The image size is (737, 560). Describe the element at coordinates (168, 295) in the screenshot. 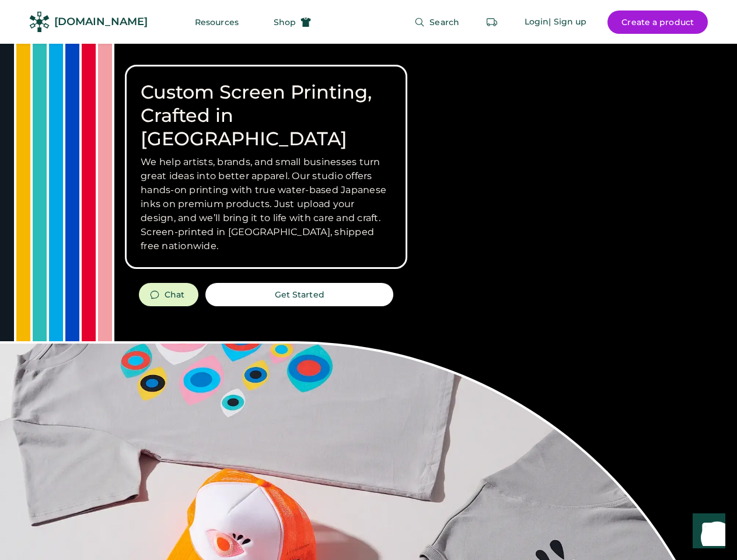

I see `button: Chat` at that location.